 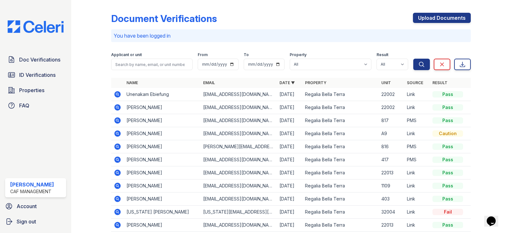 I want to click on a: Sign out, so click(x=35, y=222).